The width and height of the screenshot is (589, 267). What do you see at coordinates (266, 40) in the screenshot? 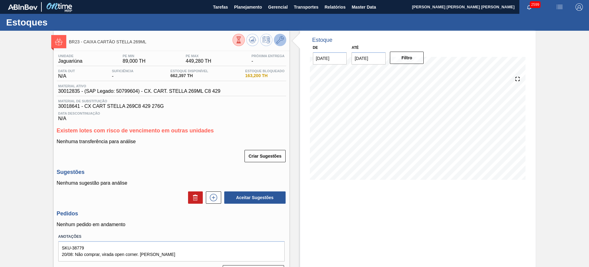
I see `button: Programar Estoque` at bounding box center [266, 40].